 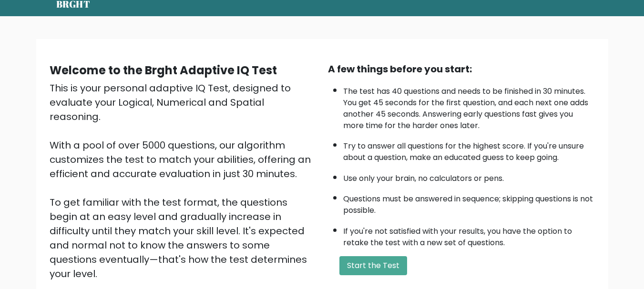 What do you see at coordinates (461, 69) in the screenshot?
I see `div: A few things before you start:` at bounding box center [461, 69].